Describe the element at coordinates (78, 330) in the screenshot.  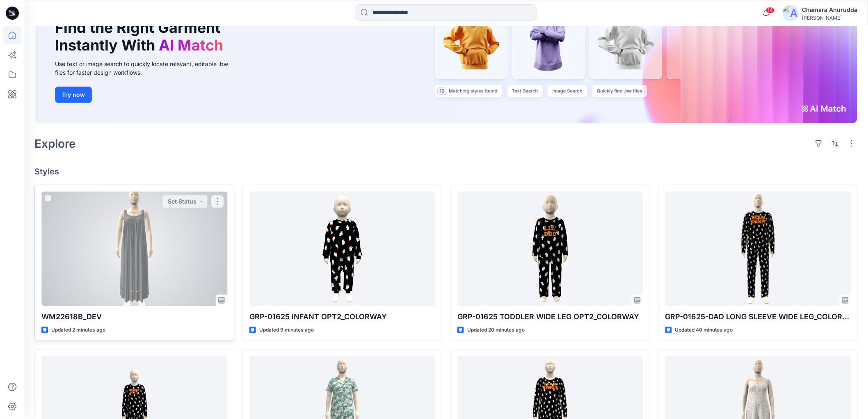
I see `p: Updated 2 minutes ago` at that location.